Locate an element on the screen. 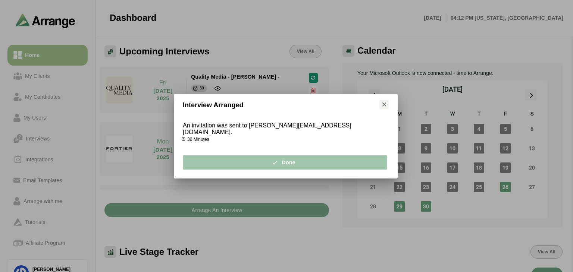 This screenshot has height=272, width=573. span: Done is located at coordinates (284, 163).